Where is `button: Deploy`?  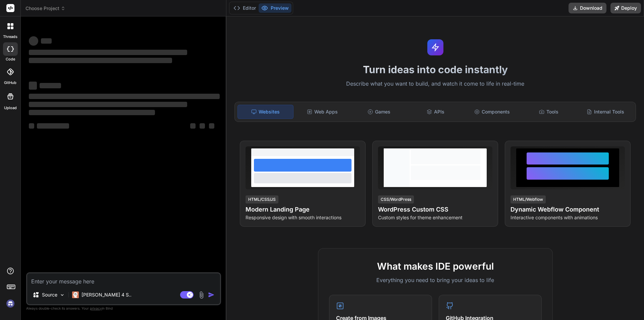
button: Deploy is located at coordinates (626, 8).